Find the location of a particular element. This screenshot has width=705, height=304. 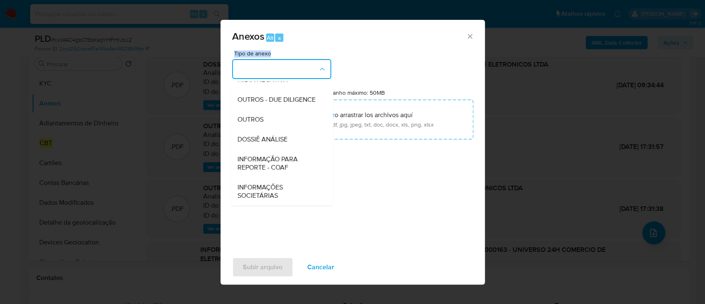

span: INFORMAÇÃO PARA REPORTE - COAF is located at coordinates (279, 163).